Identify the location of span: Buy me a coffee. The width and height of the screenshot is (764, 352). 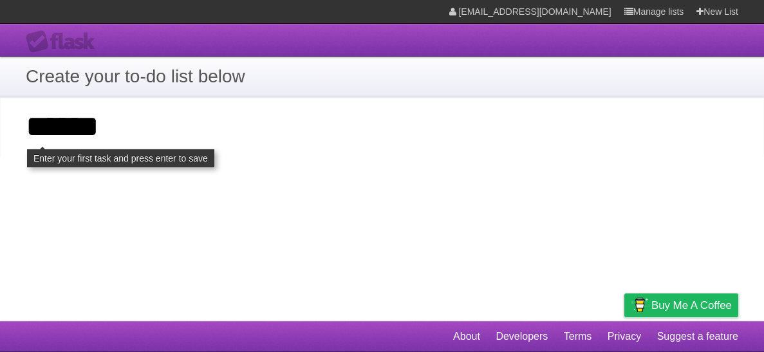
(691, 305).